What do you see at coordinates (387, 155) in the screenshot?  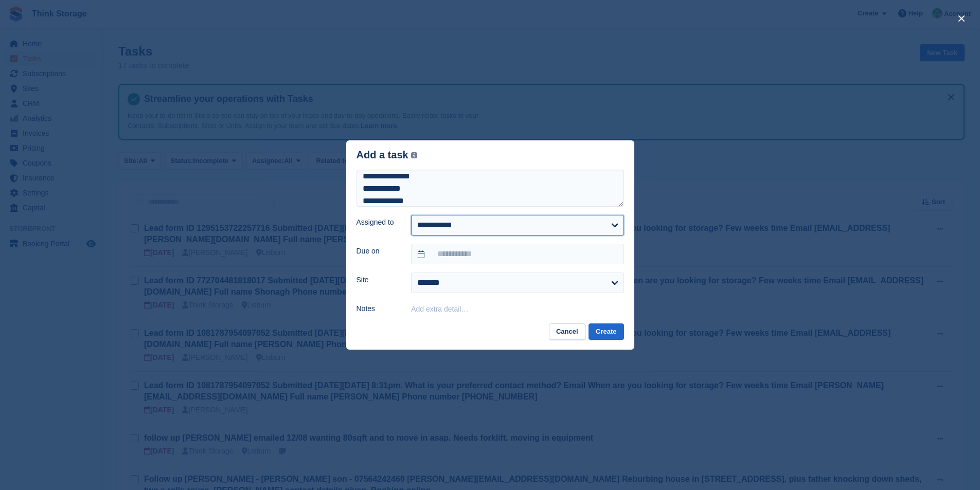 I see `div: Add a task` at bounding box center [387, 155].